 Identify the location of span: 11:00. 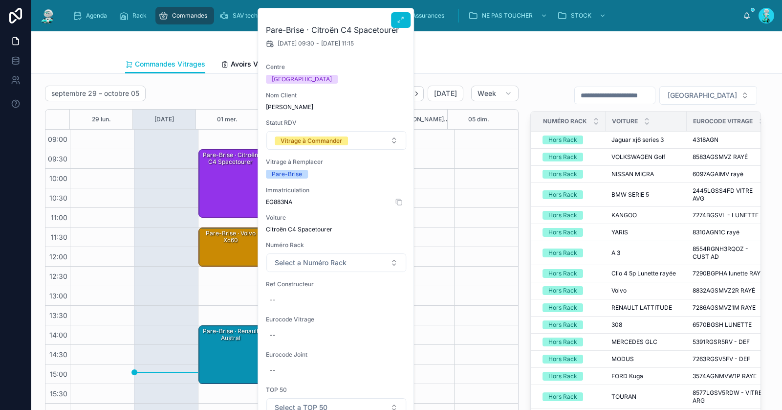
(59, 217).